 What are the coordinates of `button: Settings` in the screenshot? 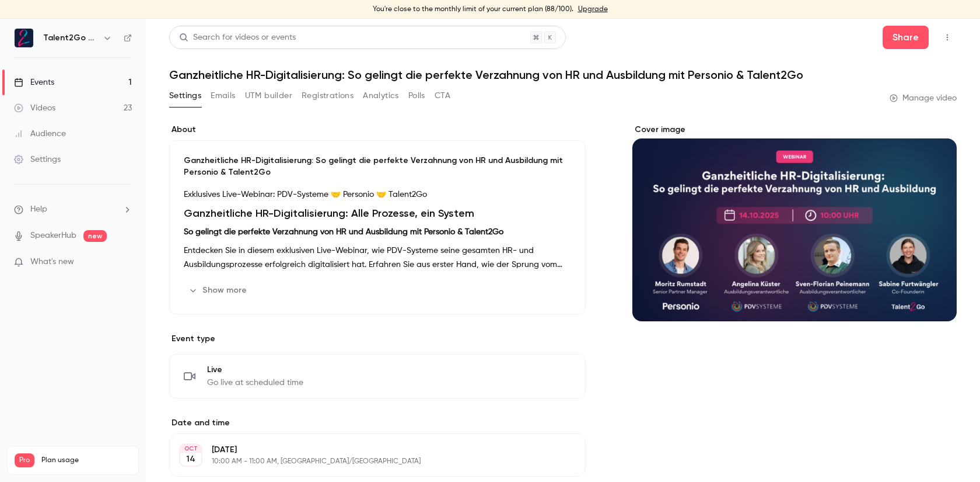 It's located at (185, 96).